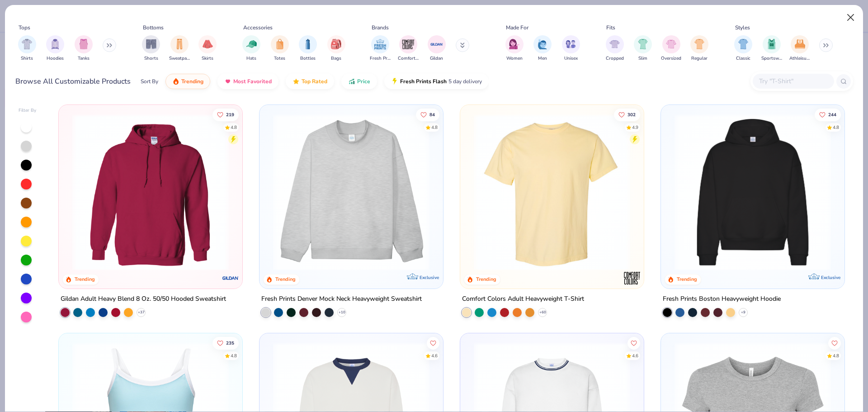 Image resolution: width=868 pixels, height=412 pixels. I want to click on img: Athleisure Image, so click(799, 44).